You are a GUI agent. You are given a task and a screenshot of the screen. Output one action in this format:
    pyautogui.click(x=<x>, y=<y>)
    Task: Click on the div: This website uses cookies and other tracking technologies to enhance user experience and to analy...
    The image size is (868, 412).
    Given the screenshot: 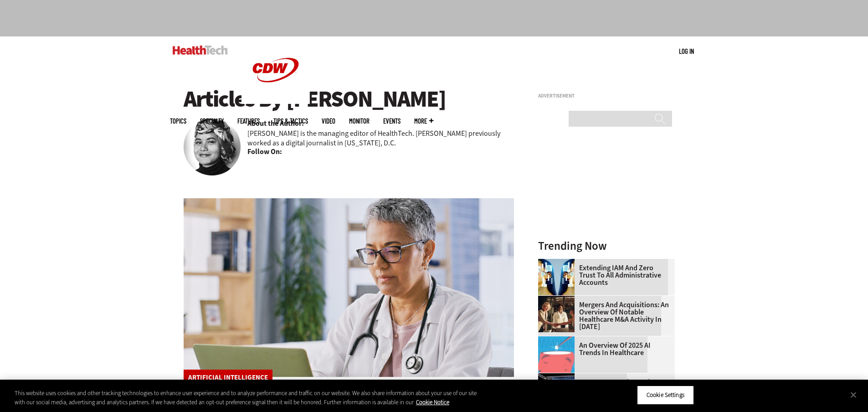 What is the action you would take?
    pyautogui.click(x=246, y=398)
    